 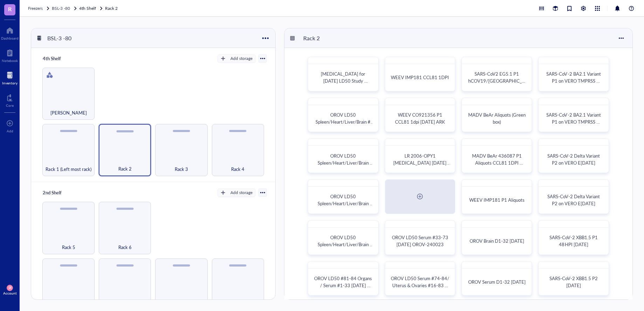 What do you see at coordinates (10, 55) in the screenshot?
I see `a: Notebook` at bounding box center [10, 55].